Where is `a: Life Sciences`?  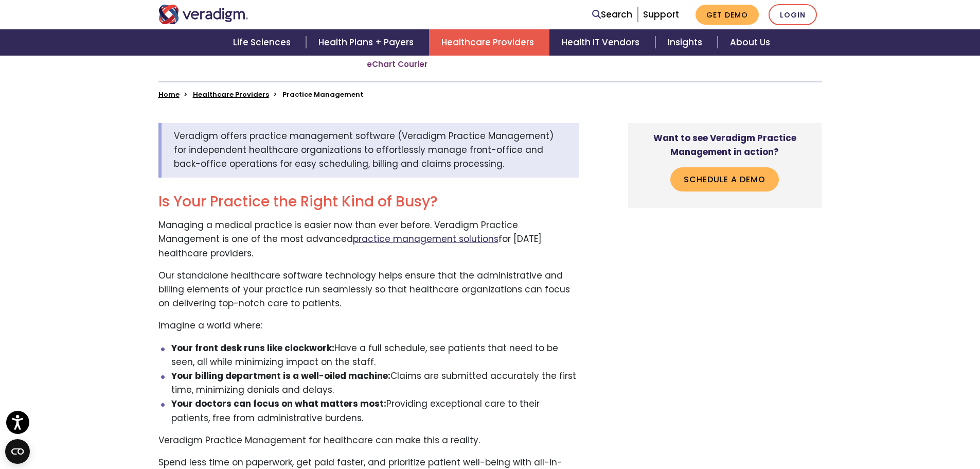
a: Life Sciences is located at coordinates (264, 43).